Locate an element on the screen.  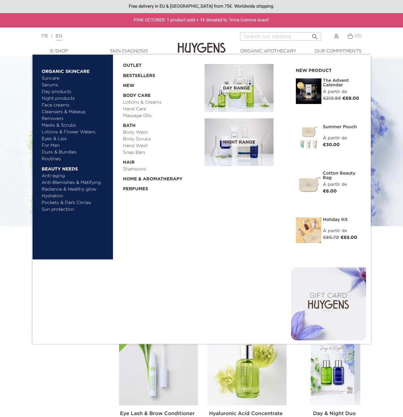
a: Body Scrubs is located at coordinates (162, 139).